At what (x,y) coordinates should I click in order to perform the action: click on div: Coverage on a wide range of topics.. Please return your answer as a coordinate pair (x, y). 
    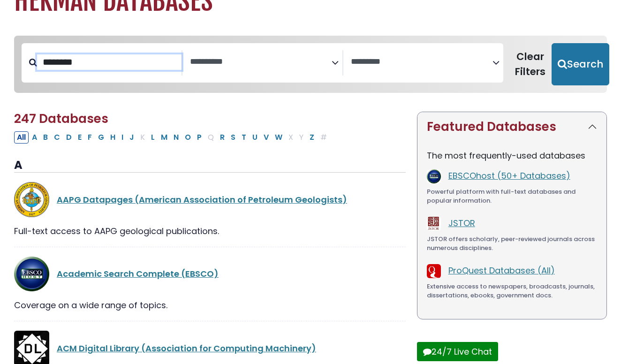
    Looking at the image, I should click on (210, 305).